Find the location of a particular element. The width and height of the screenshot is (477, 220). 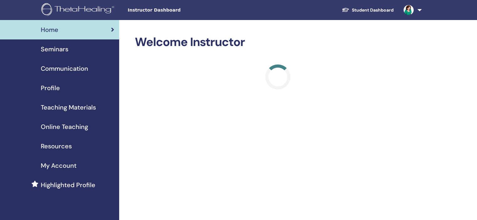

span: My Account is located at coordinates (59, 166).